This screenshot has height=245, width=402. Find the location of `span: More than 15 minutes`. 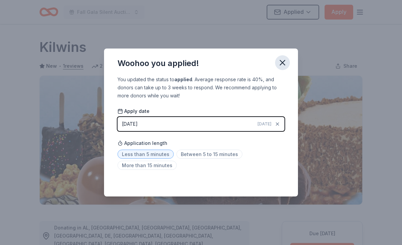

span: More than 15 minutes is located at coordinates (147, 165).